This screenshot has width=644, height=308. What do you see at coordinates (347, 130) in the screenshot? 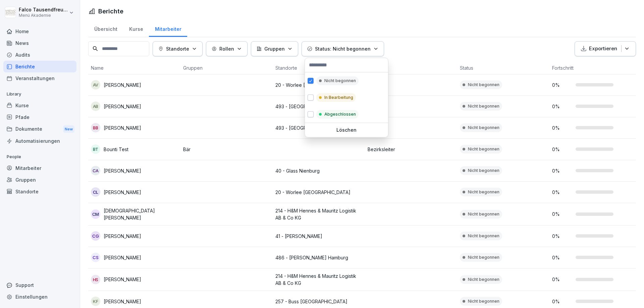
I see `p: Löschen` at bounding box center [347, 130].